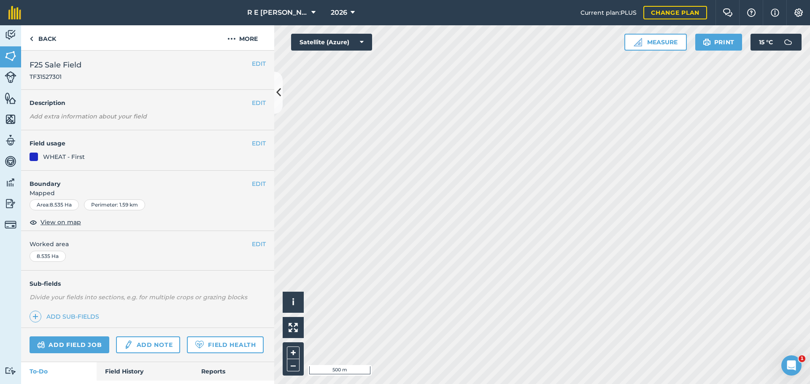  I want to click on button: View on map, so click(55, 222).